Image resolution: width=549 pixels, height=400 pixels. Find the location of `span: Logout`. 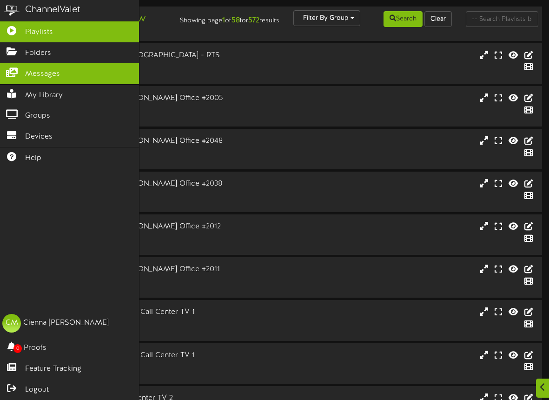

span: Logout is located at coordinates (37, 390).